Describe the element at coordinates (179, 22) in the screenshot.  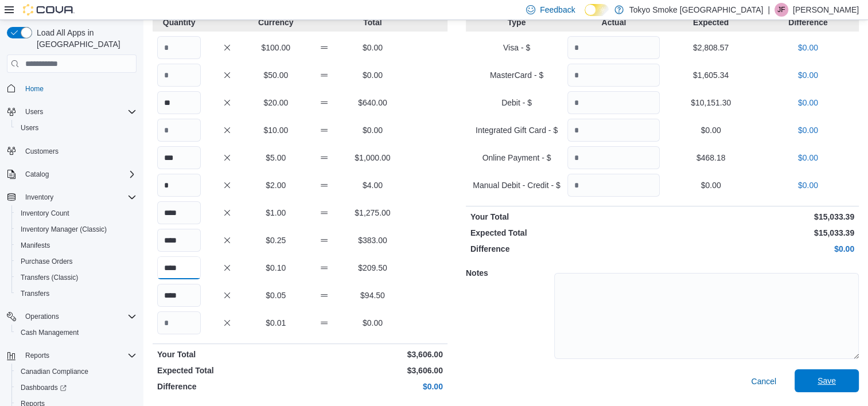
I see `p: Quantity` at that location.